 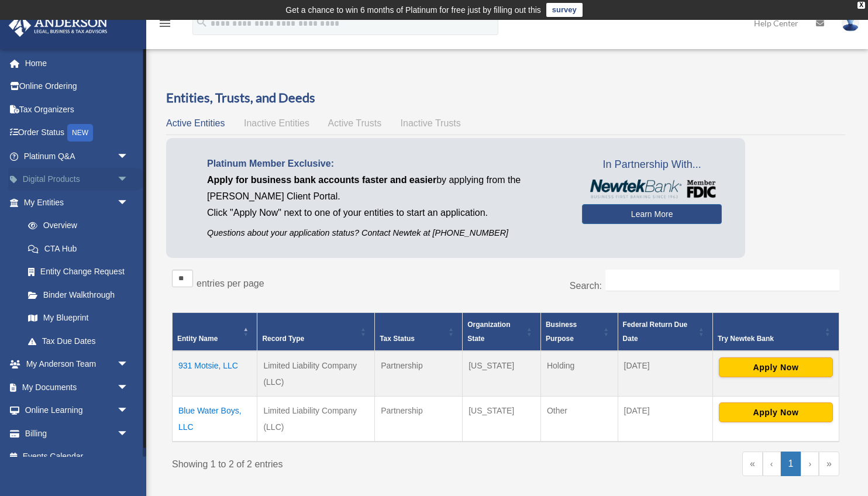 I want to click on span: Inactive Trusts, so click(x=431, y=123).